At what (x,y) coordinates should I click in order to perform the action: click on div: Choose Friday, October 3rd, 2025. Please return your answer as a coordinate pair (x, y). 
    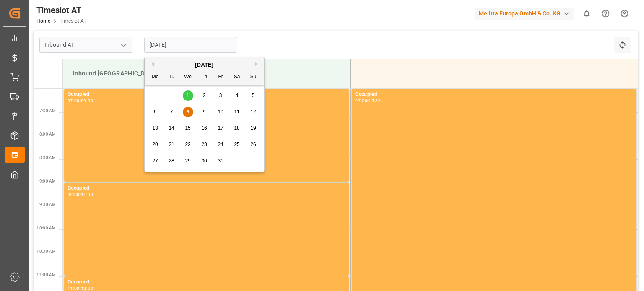
    Looking at the image, I should click on (221, 96).